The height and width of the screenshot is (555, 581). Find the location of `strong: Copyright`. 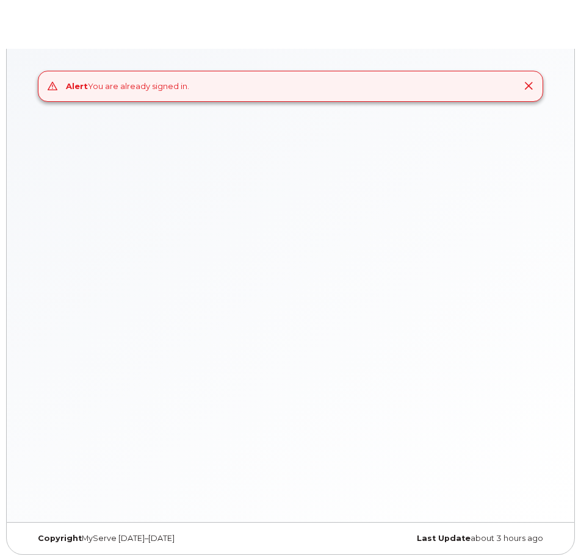

strong: Copyright is located at coordinates (60, 538).